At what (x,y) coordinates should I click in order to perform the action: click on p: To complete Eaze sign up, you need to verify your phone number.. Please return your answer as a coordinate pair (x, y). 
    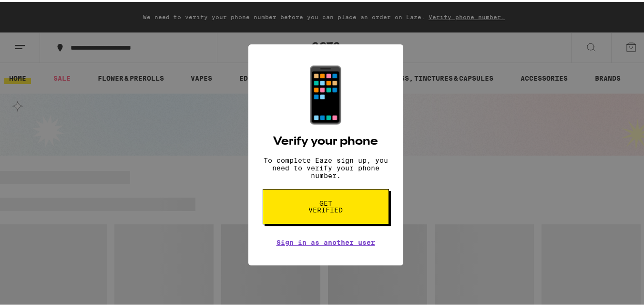
    Looking at the image, I should click on (325, 166).